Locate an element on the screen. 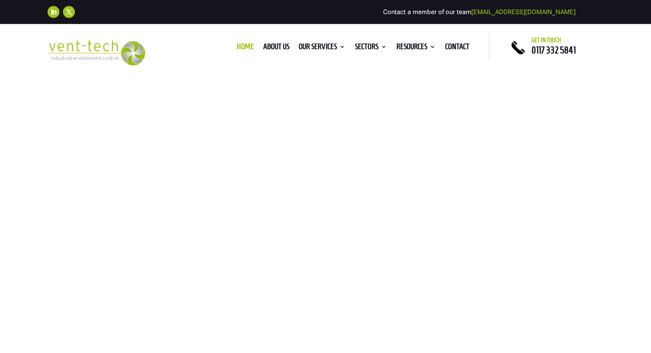 The height and width of the screenshot is (353, 651). a: Our Services is located at coordinates (322, 48).